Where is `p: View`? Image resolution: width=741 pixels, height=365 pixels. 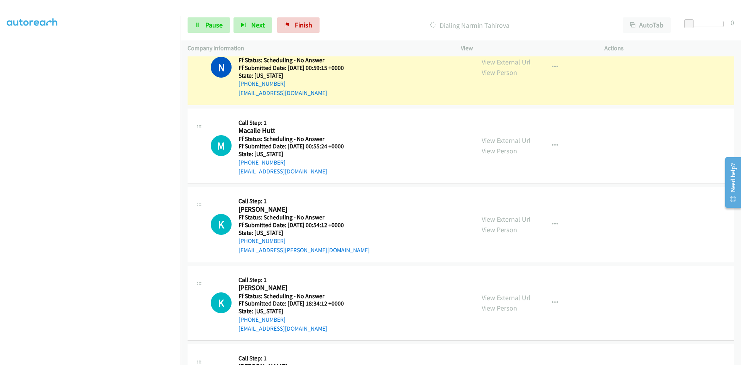 p: View is located at coordinates (526, 48).